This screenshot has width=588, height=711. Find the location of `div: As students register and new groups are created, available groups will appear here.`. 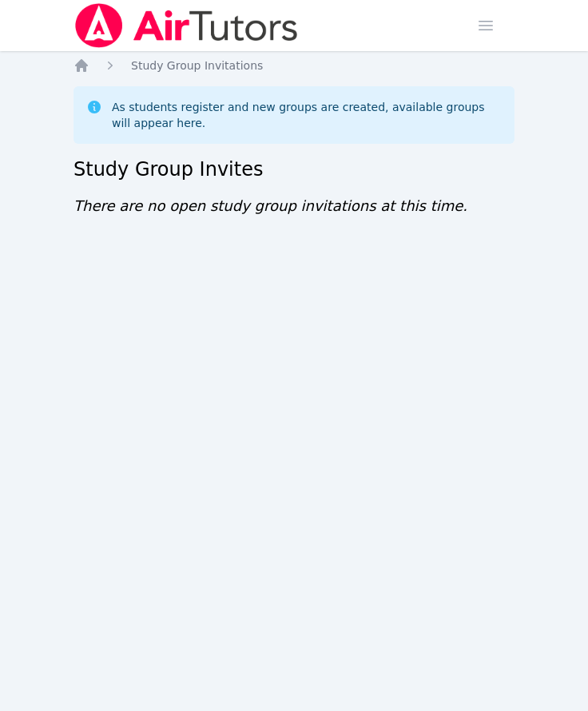

div: As students register and new groups are created, available groups will appear here. is located at coordinates (307, 115).